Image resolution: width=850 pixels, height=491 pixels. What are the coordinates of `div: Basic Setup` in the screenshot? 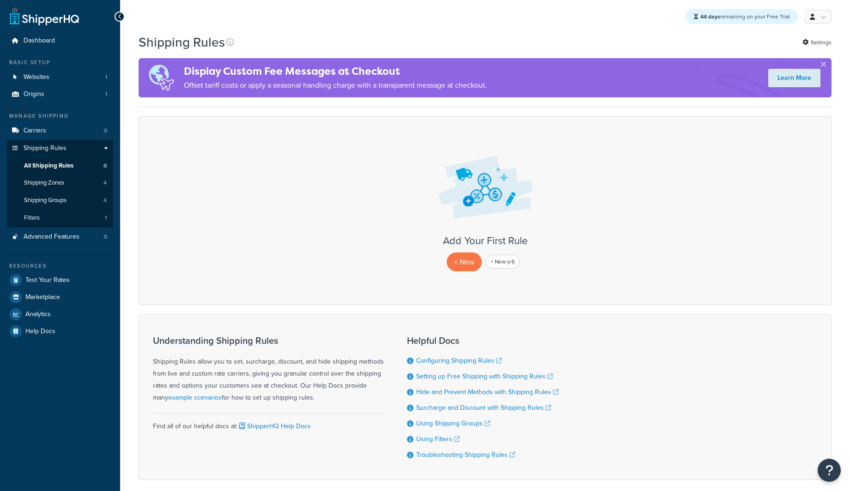 It's located at (60, 62).